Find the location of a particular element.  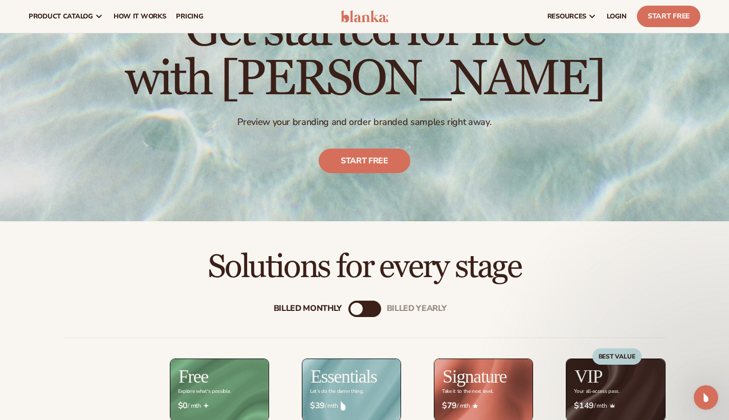

h2: VIP is located at coordinates (589, 376).